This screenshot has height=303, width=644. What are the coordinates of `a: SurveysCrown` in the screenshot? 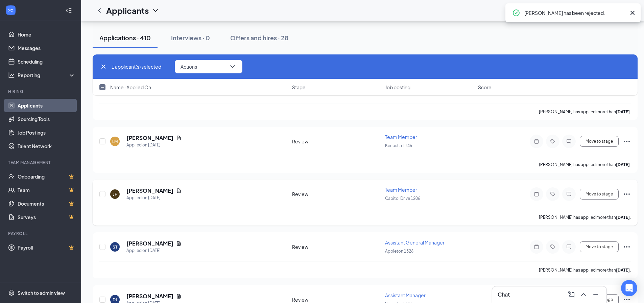 It's located at (46, 218).